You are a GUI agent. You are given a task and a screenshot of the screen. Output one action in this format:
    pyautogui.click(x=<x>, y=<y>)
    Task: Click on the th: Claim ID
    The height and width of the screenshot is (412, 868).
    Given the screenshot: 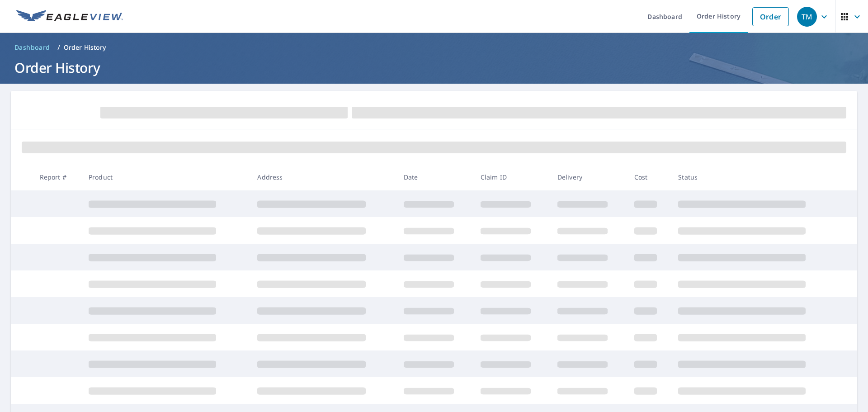 What is the action you would take?
    pyautogui.click(x=512, y=176)
    